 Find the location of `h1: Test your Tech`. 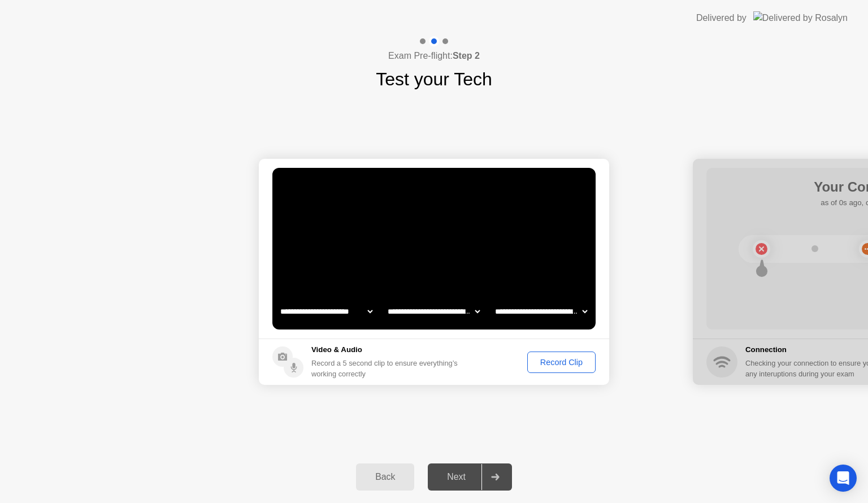

h1: Test your Tech is located at coordinates (434, 79).